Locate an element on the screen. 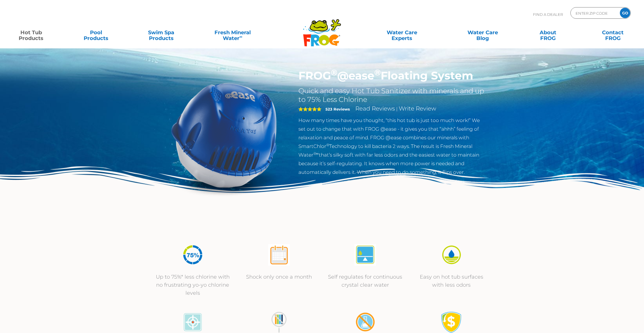 The height and width of the screenshot is (333, 644). img: Satisfaction Guarantee Icon is located at coordinates (451, 322).